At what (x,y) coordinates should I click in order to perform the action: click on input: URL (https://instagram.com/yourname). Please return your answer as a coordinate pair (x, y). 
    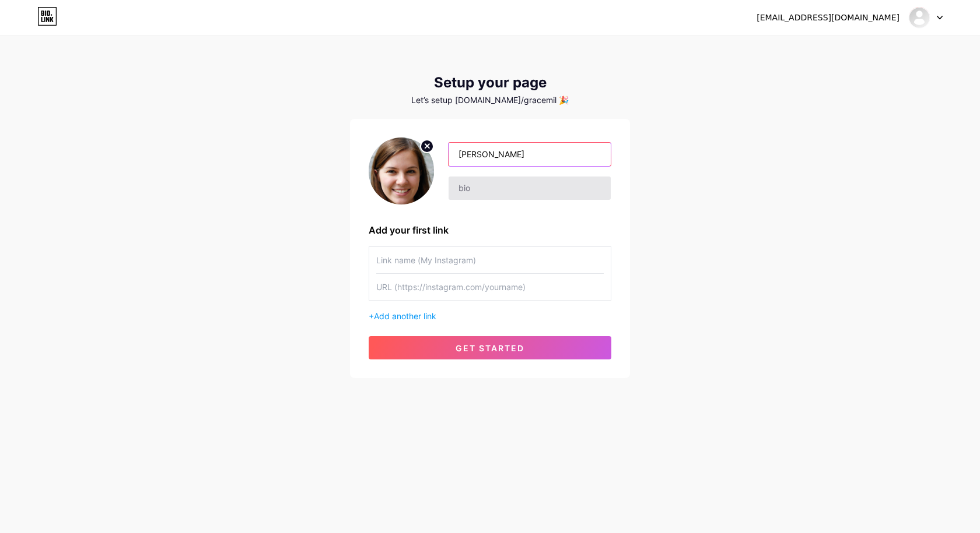
    Looking at the image, I should click on (490, 287).